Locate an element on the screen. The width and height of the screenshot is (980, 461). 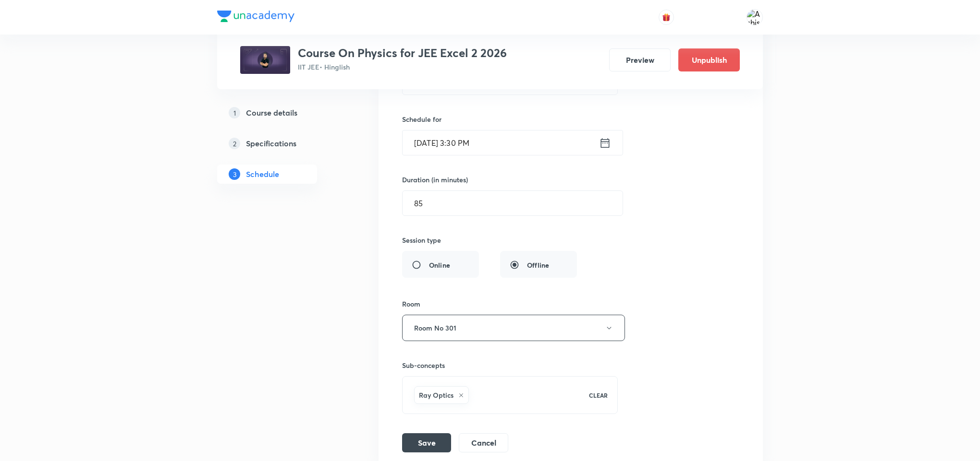
img: 4059c893ca904f0e8840c612ee181b5c.jpg is located at coordinates (265, 60).